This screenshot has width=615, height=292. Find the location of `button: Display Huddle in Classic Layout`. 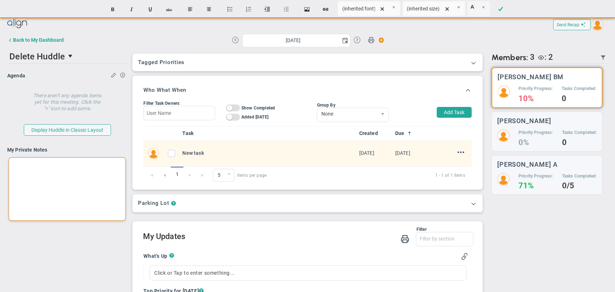

button: Display Huddle in Classic Layout is located at coordinates (67, 130).